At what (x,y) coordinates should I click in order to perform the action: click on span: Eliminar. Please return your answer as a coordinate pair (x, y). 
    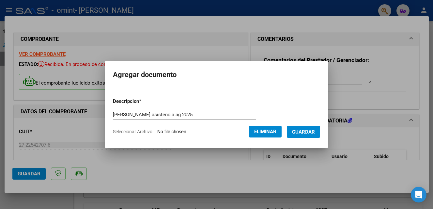
    Looking at the image, I should click on (265, 131).